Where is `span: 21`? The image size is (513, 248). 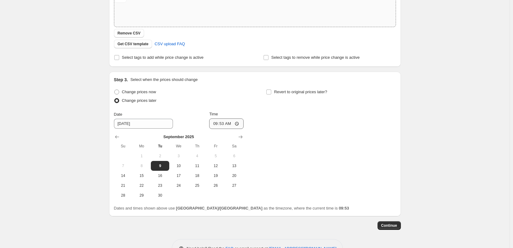
span: 21 is located at coordinates (123, 185).